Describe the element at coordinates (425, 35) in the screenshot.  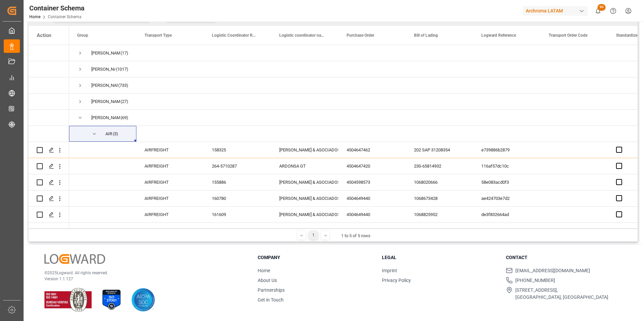
I see `span: Bill of Lading` at that location.